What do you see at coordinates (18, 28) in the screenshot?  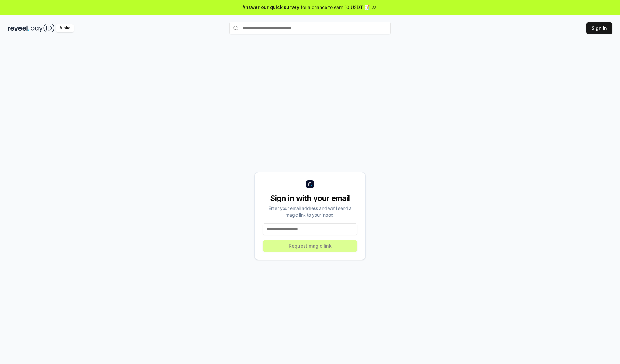 I see `img: reveel_dark` at bounding box center [18, 28].